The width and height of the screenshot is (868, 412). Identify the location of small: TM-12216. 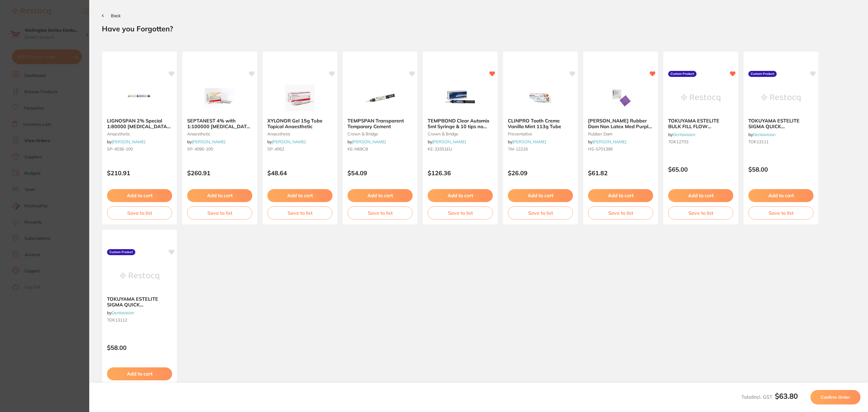
(541, 149).